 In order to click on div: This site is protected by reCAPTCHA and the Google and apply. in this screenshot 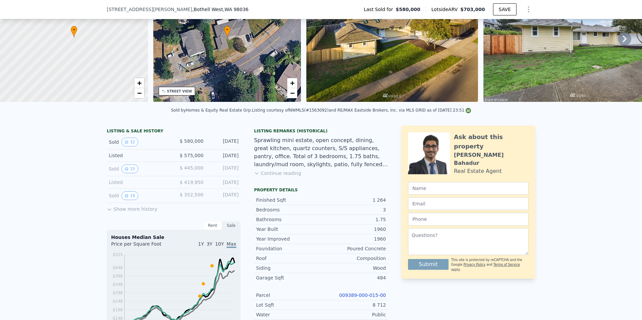, I will do `click(490, 264)`.